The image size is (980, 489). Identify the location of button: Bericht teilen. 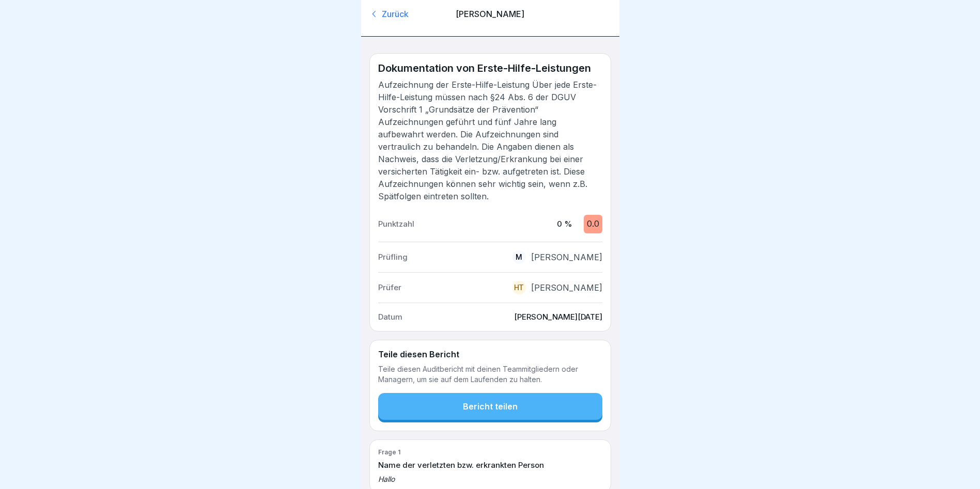
(490, 407).